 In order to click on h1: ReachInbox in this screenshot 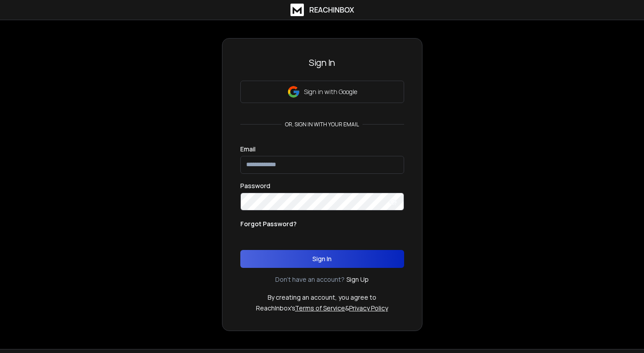, I will do `click(331, 10)`.